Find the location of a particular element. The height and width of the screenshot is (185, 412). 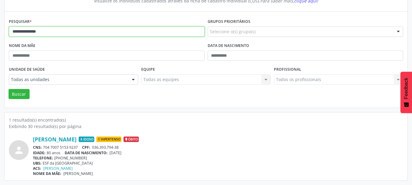

div: Exibindo 30 resultado(s) por página is located at coordinates (206, 126).